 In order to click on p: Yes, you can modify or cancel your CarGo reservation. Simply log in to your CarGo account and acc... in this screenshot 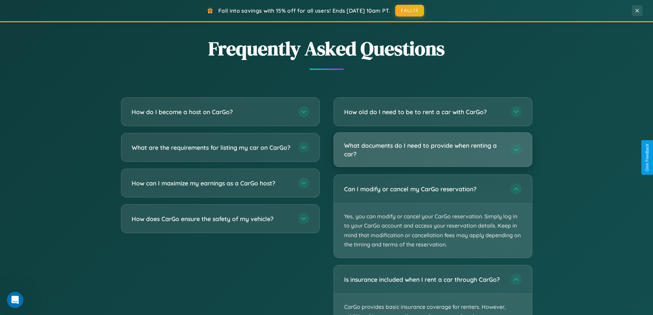, I will do `click(433, 230)`.